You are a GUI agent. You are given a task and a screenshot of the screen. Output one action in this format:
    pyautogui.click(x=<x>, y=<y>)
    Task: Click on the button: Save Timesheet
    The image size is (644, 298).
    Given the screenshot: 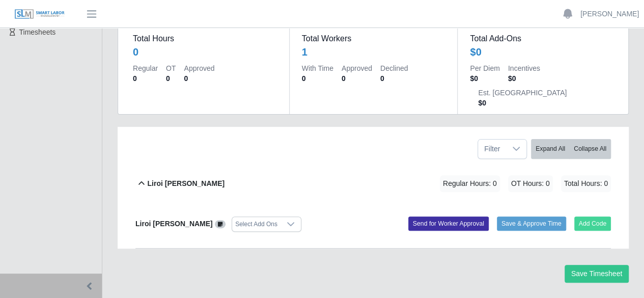 What is the action you would take?
    pyautogui.click(x=597, y=273)
    